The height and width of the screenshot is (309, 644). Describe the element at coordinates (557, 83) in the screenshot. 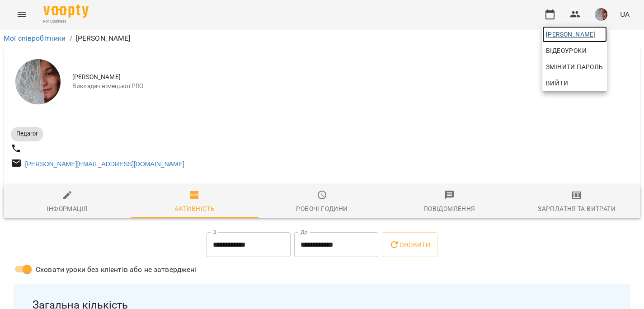

I see `span: Вийти` at that location.